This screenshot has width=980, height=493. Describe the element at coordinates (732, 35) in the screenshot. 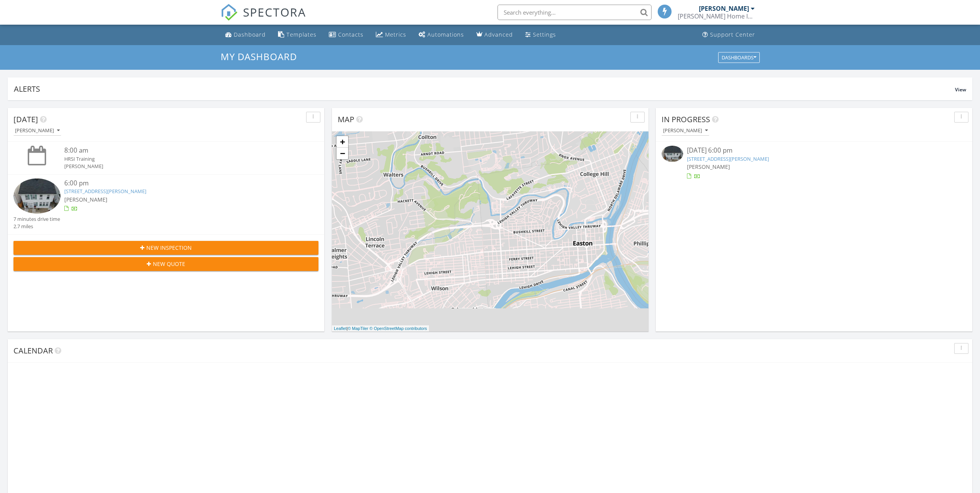

I see `div: Support Center` at that location.